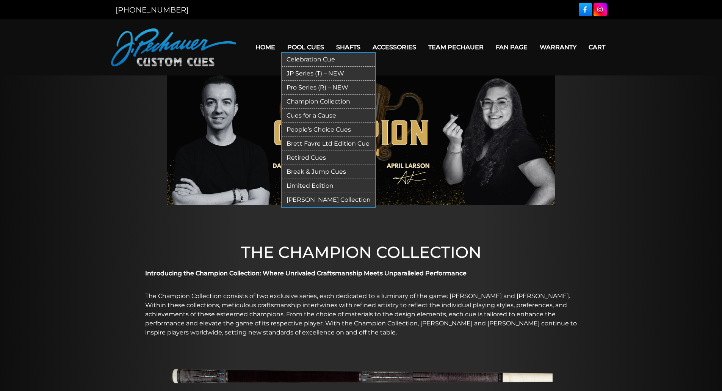  I want to click on a: Champion Collection, so click(328, 102).